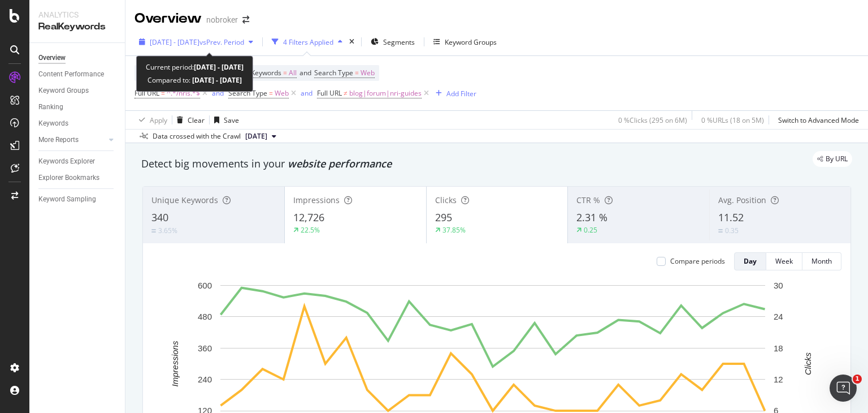 This screenshot has height=413, width=868. Describe the element at coordinates (53, 123) in the screenshot. I see `div: Keywords` at that location.